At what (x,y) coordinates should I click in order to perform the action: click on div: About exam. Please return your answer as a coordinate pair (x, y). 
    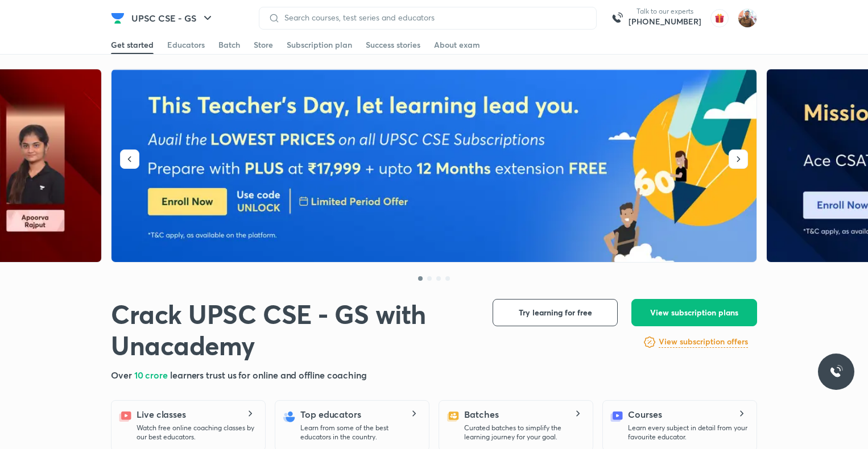
    Looking at the image, I should click on (457, 45).